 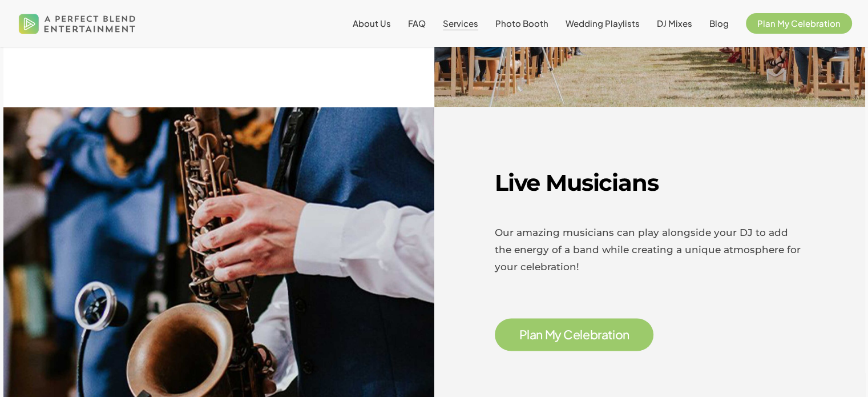 What do you see at coordinates (718, 23) in the screenshot?
I see `span: Blog` at bounding box center [718, 23].